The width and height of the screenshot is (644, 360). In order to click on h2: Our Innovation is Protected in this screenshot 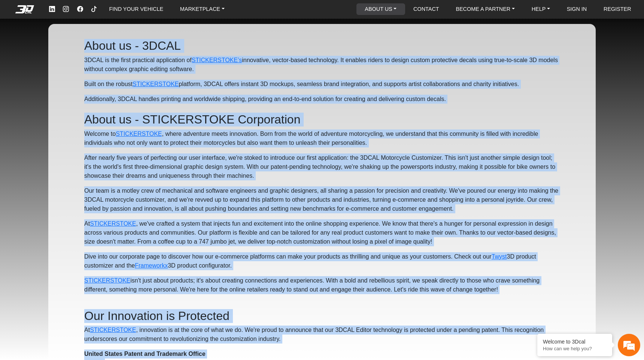, I will do `click(322, 316)`.